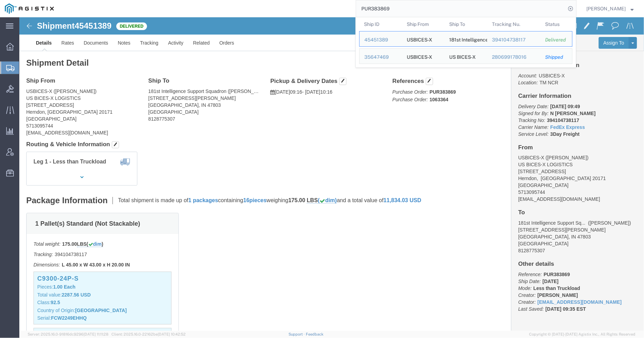 Image resolution: width=644 pixels, height=338 pixels. Describe the element at coordinates (381, 39) in the screenshot. I see `div: 45451389` at that location.